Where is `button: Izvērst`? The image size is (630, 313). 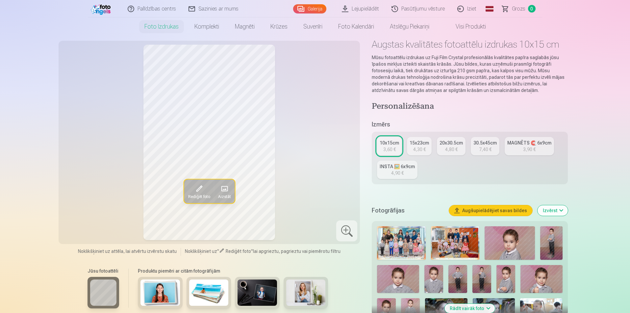
button: Izvērst is located at coordinates (553, 211).